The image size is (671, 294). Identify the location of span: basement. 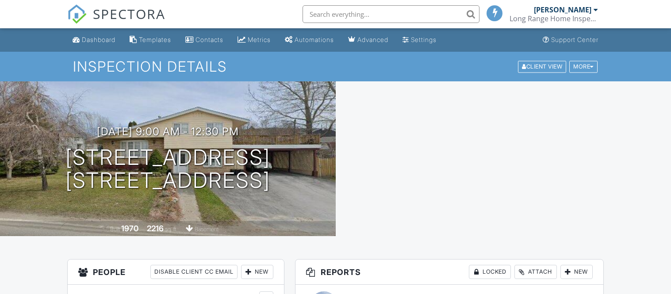
(207, 229).